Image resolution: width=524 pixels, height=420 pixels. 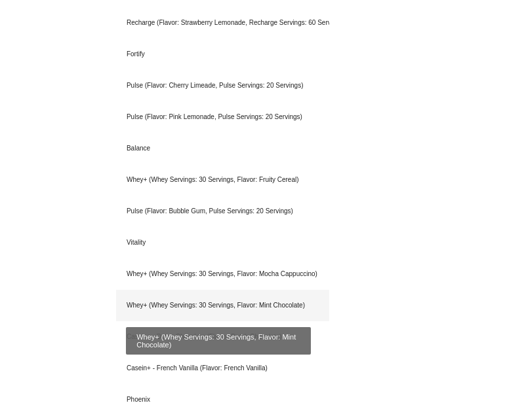 What do you see at coordinates (222, 117) in the screenshot?
I see `div: Pulse (Flavor: Pink Lemonade, Pulse Servings: 20 Servings)` at bounding box center [222, 117].